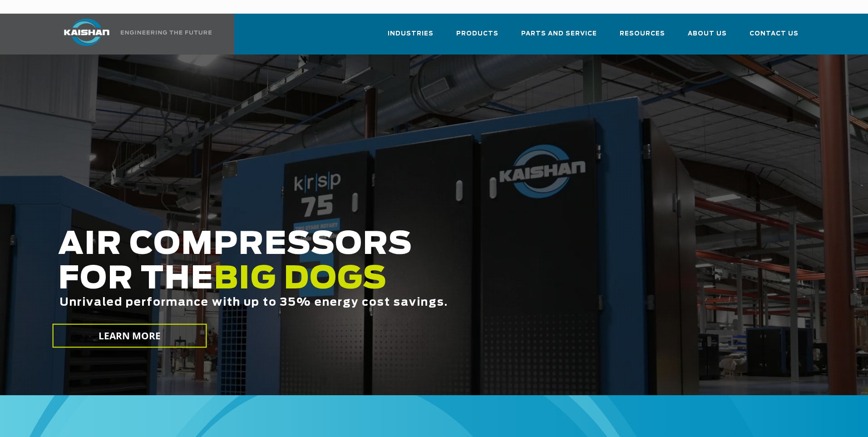 Image resolution: width=868 pixels, height=437 pixels. Describe the element at coordinates (133, 34) in the screenshot. I see `a: Kaishan USA` at that location.